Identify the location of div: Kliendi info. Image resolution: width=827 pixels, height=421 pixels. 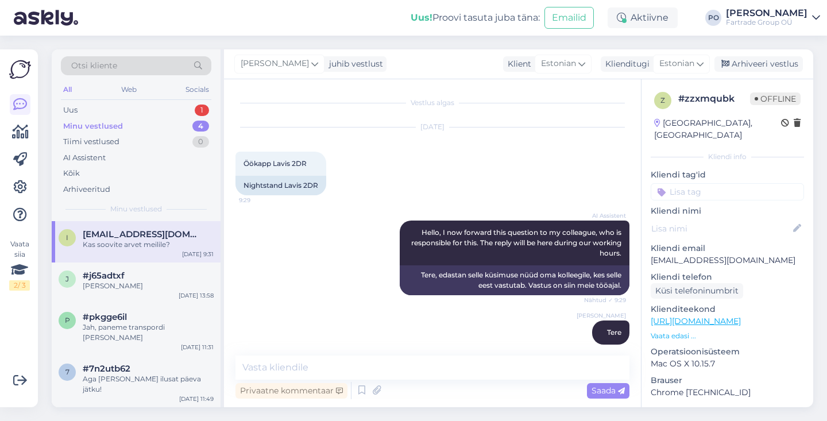
(727, 157).